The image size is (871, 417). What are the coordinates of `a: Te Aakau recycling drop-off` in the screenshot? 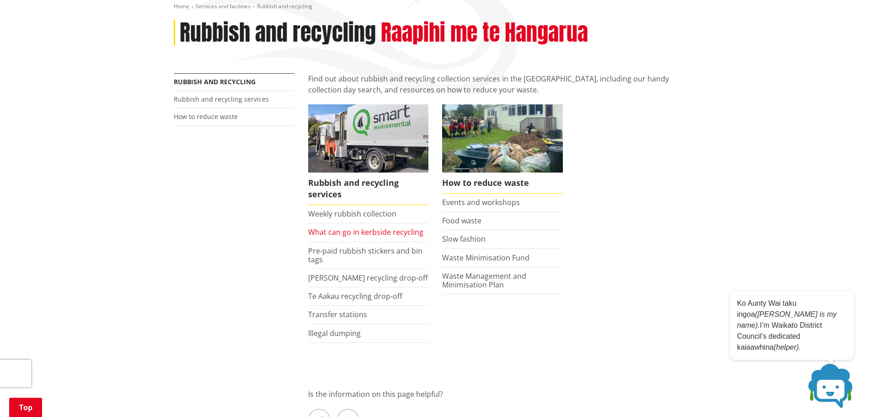 It's located at (355, 296).